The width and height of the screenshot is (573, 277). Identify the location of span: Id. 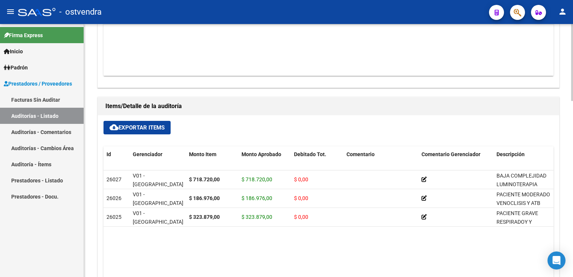
(109, 154).